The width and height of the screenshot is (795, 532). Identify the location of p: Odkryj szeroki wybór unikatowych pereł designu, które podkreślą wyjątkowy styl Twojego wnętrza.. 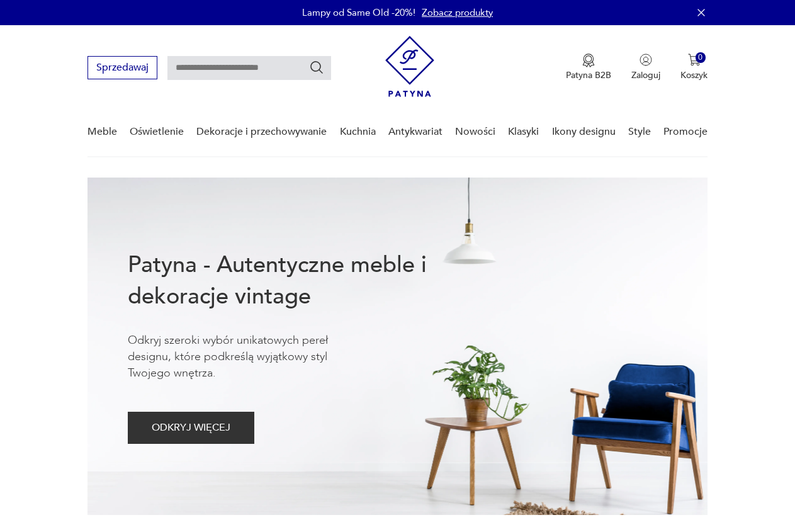
(247, 357).